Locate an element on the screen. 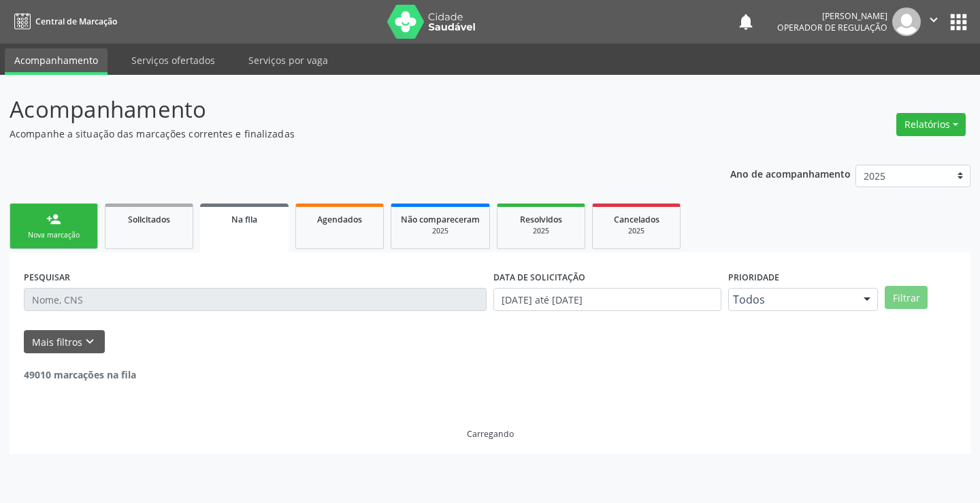 The width and height of the screenshot is (980, 503). span: Operador de regulação is located at coordinates (832, 27).